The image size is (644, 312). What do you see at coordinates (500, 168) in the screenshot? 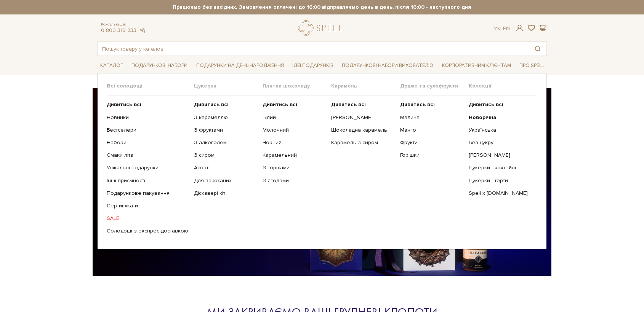
I see `a: Цукерки - коктейлі` at bounding box center [500, 168].